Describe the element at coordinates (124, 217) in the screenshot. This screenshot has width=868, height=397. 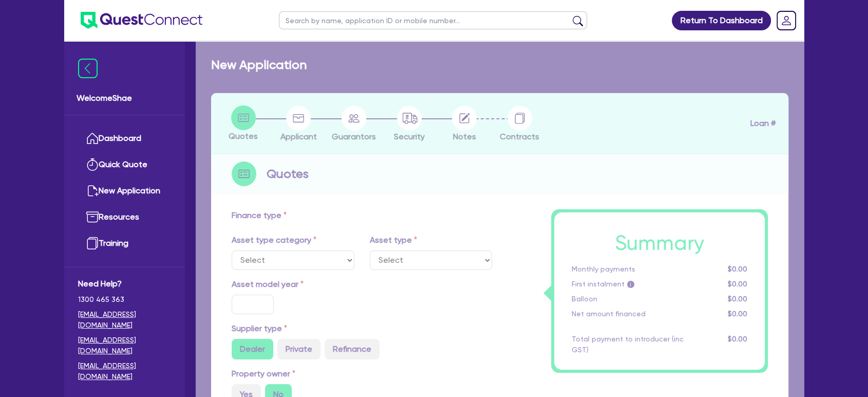
I see `a: Resources` at that location.